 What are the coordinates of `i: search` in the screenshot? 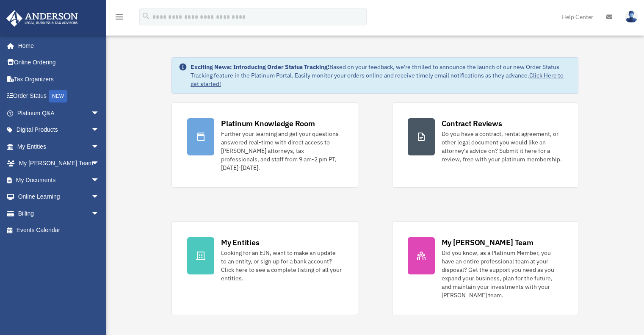 It's located at (146, 16).